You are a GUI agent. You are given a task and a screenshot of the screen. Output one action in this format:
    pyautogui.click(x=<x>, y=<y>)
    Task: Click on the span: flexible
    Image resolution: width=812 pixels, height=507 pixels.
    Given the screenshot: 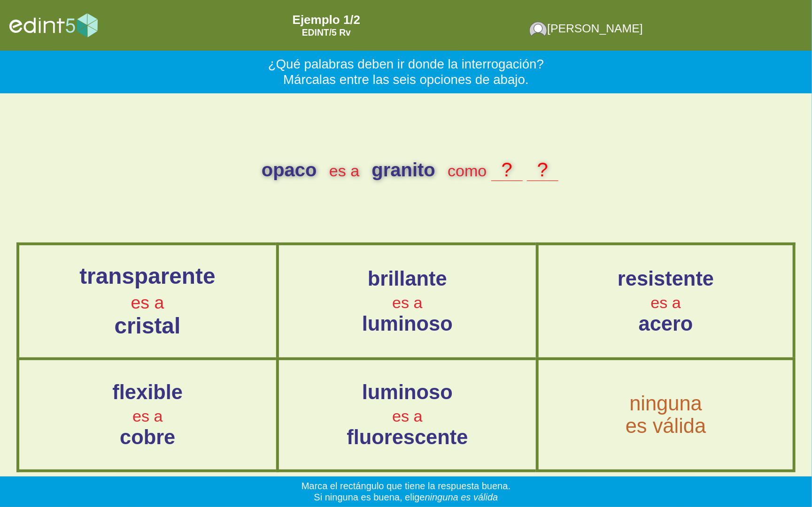 What is the action you would take?
    pyautogui.click(x=148, y=392)
    